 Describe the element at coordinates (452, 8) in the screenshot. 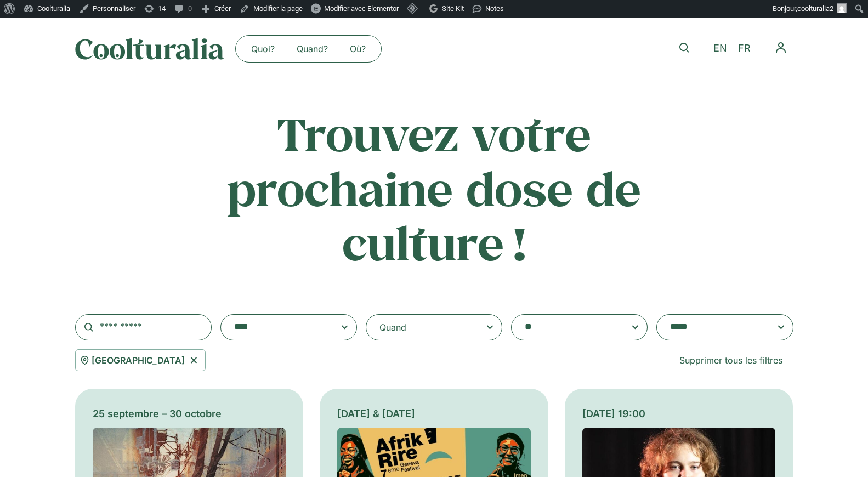

I see `span: Site Kit` at that location.